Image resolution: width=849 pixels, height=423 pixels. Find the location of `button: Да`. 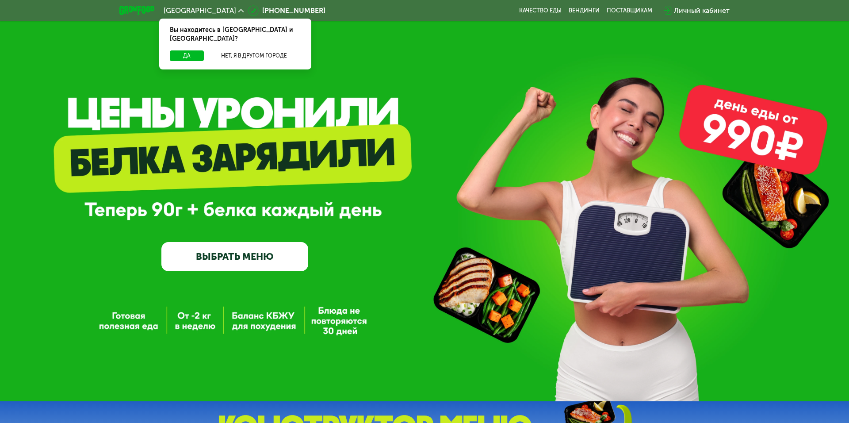

button: Да is located at coordinates (187, 56).